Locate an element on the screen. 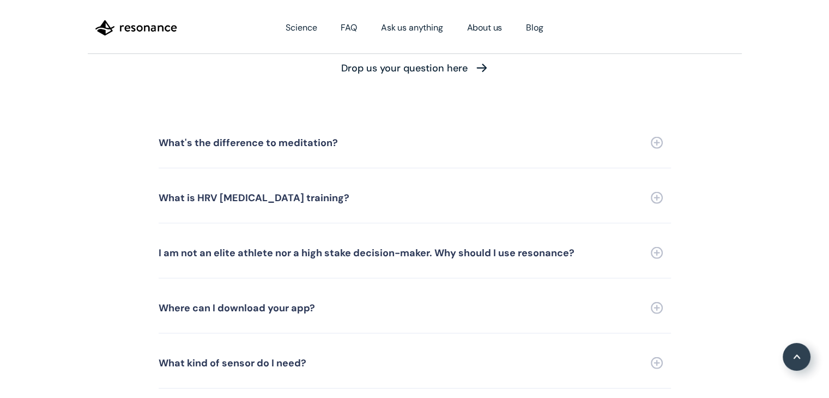 This screenshot has width=829, height=398. a: Where can I download your app? is located at coordinates (415, 308).